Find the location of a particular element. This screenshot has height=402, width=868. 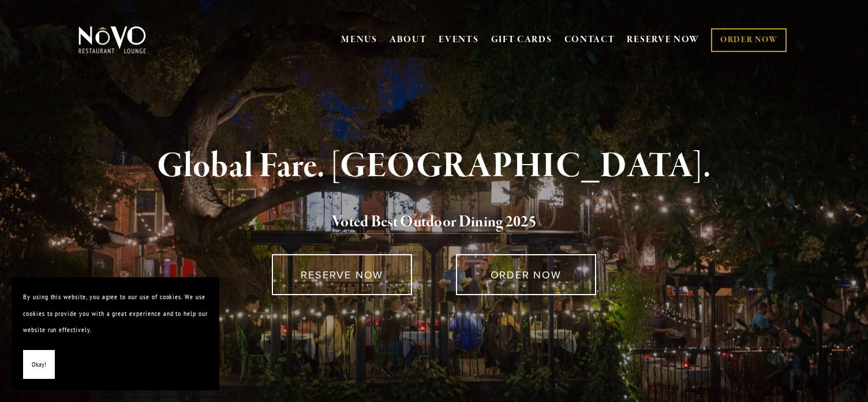

a: EVENTS is located at coordinates (458, 40).